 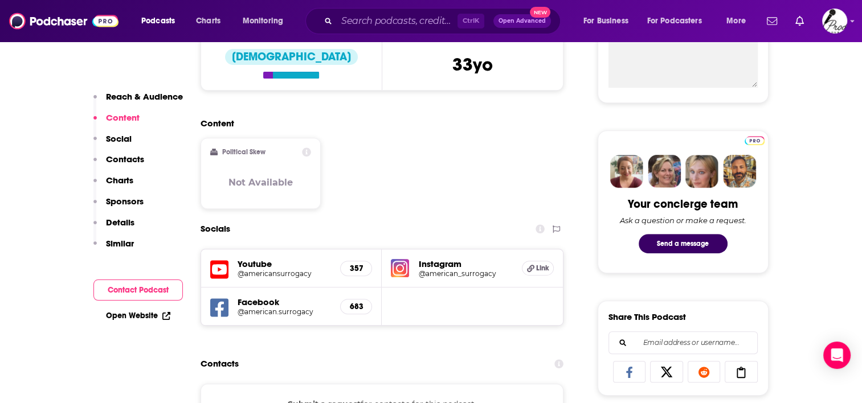 What do you see at coordinates (471, 21) in the screenshot?
I see `span: Ctrl K` at bounding box center [471, 21].